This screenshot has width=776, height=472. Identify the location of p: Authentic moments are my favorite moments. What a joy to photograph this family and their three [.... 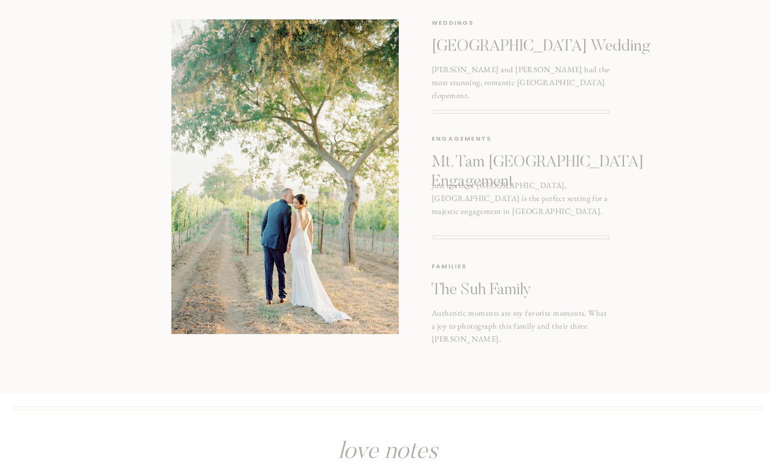
(520, 323).